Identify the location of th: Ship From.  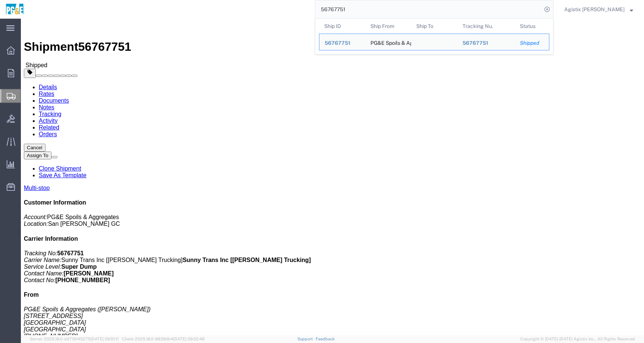
(389, 26).